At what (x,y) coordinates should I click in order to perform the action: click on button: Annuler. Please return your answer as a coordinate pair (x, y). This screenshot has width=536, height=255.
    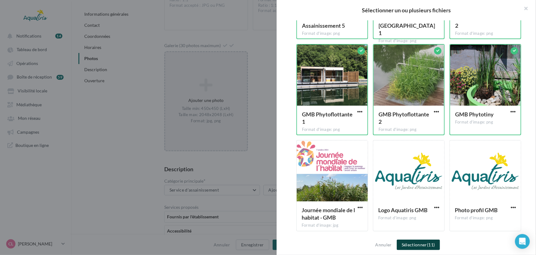
    Looking at the image, I should click on (383, 245).